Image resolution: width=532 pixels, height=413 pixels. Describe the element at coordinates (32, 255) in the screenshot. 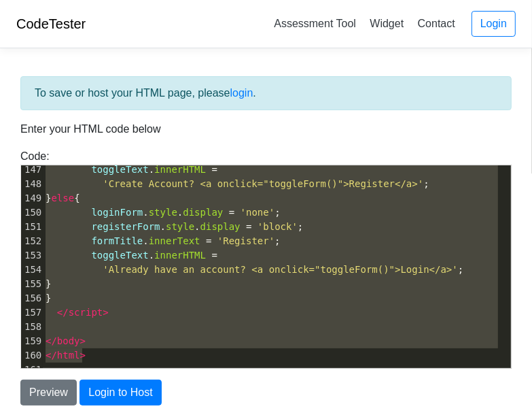

I see `div: 153` at that location.